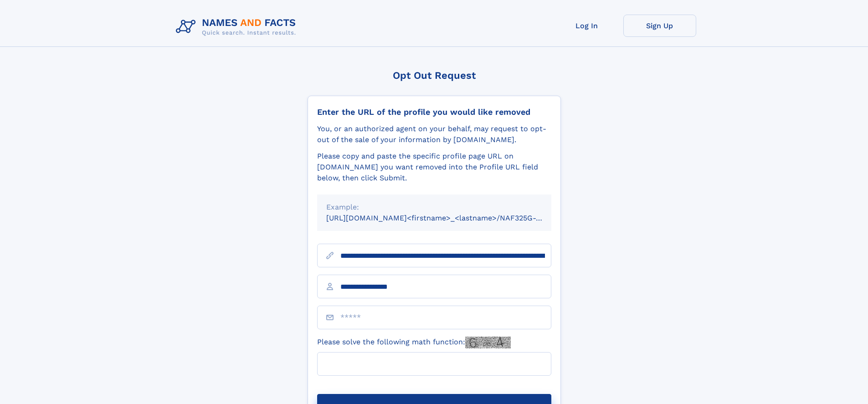 The height and width of the screenshot is (404, 868). What do you see at coordinates (586, 25) in the screenshot?
I see `a: Log In` at bounding box center [586, 25].